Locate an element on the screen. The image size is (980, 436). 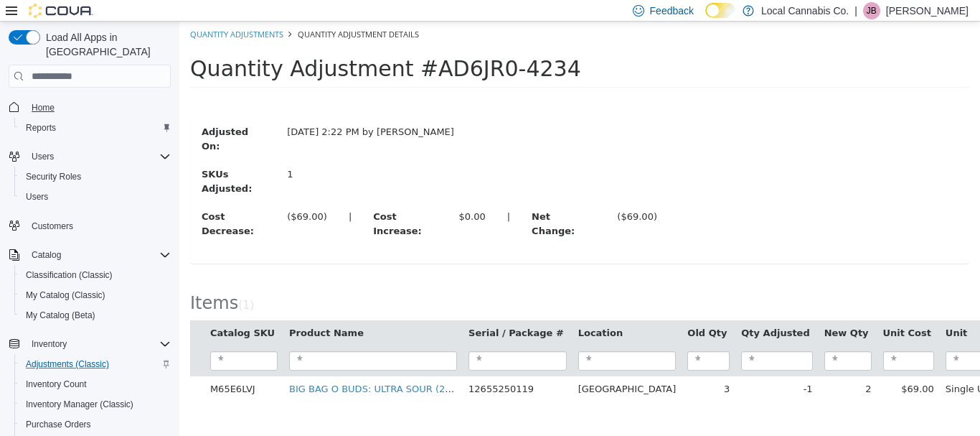
a: Users is located at coordinates (37, 196).